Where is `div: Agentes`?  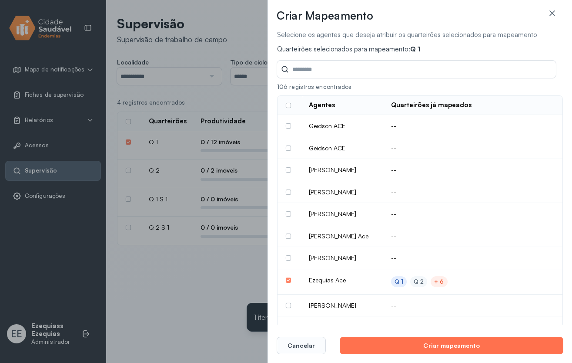 div: Agentes is located at coordinates (322, 105).